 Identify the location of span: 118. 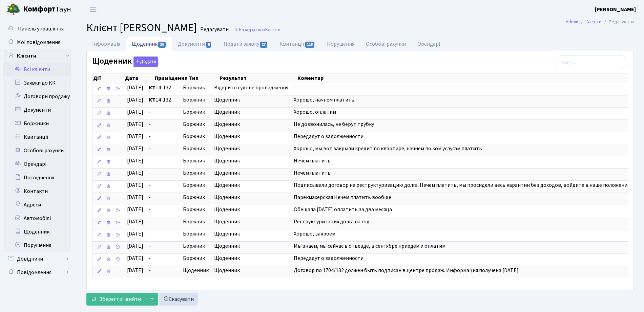
(310, 45).